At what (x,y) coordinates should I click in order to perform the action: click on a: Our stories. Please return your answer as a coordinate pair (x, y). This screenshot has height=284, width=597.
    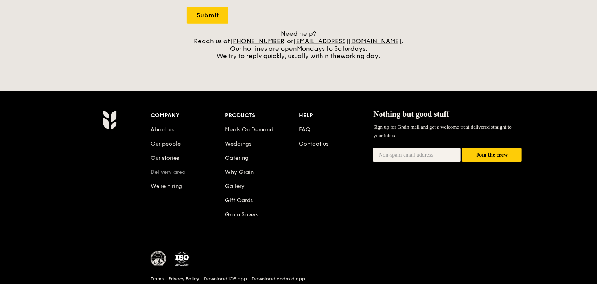
    Looking at the image, I should click on (165, 158).